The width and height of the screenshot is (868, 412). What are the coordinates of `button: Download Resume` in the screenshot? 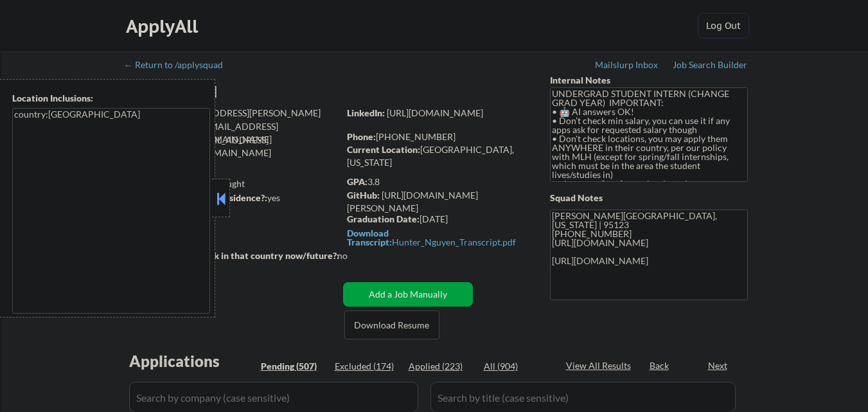 It's located at (392, 325).